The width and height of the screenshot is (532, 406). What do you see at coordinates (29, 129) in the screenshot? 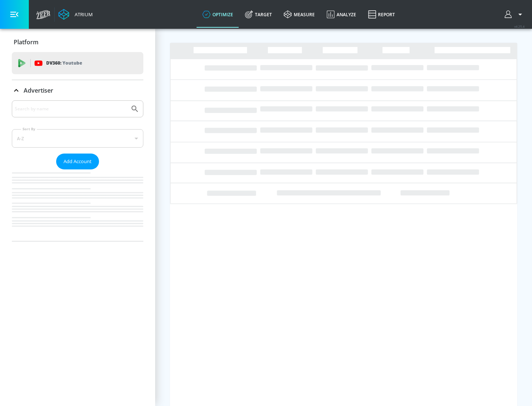
I see `label: Sort By` at bounding box center [29, 129].